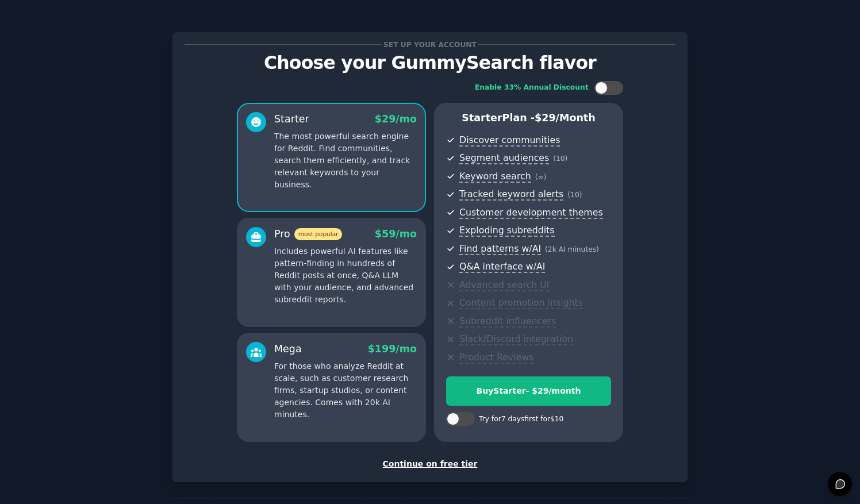  I want to click on span: $ 59 /mo, so click(395, 234).